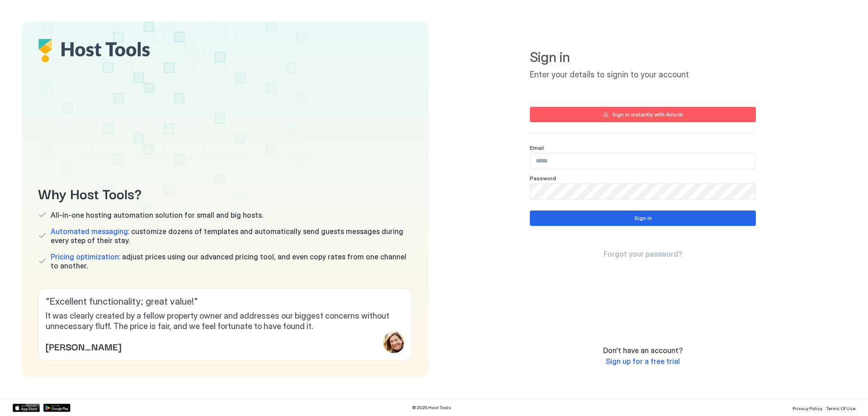  I want to click on span: It was clearly created by a fellow property owner and addresses our biggest concerns without unne..., so click(225, 321).